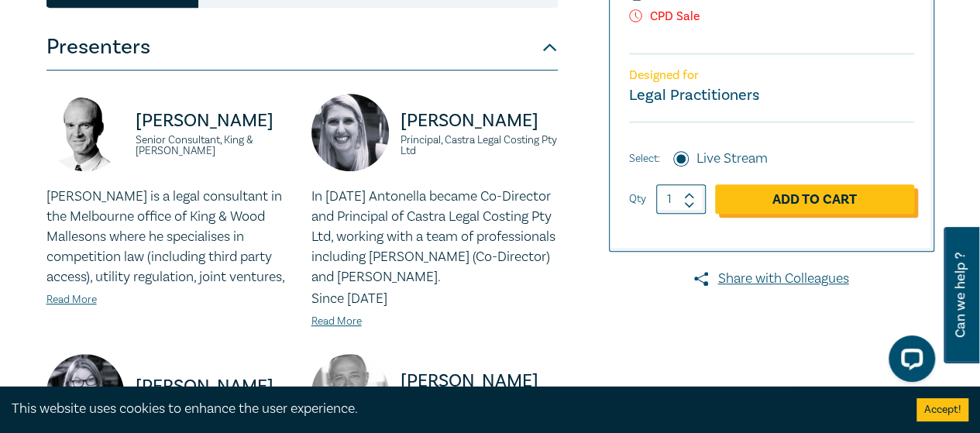 The height and width of the screenshot is (433, 980). Describe the element at coordinates (638, 199) in the screenshot. I see `label: Qty` at that location.